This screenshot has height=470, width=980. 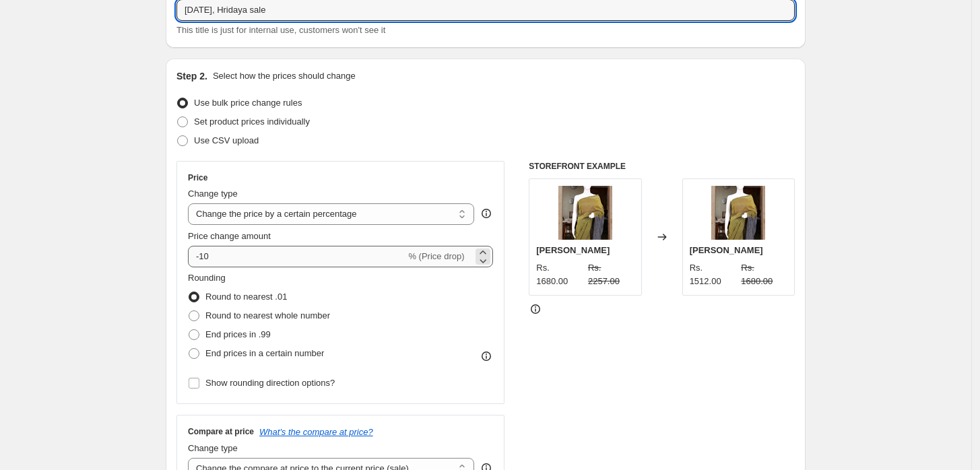 What do you see at coordinates (661, 166) in the screenshot?
I see `h6: STOREFRONT EXAMPLE` at bounding box center [661, 166].